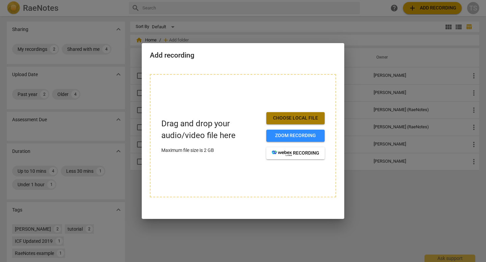  What do you see at coordinates (295, 136) in the screenshot?
I see `button: Zoom recording` at bounding box center [295, 136].